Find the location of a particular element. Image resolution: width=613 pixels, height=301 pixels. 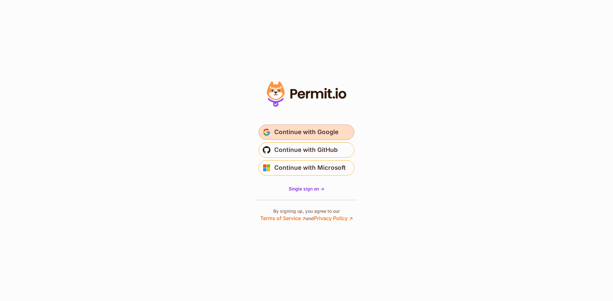

button: Continue with GitHub is located at coordinates (306, 150).